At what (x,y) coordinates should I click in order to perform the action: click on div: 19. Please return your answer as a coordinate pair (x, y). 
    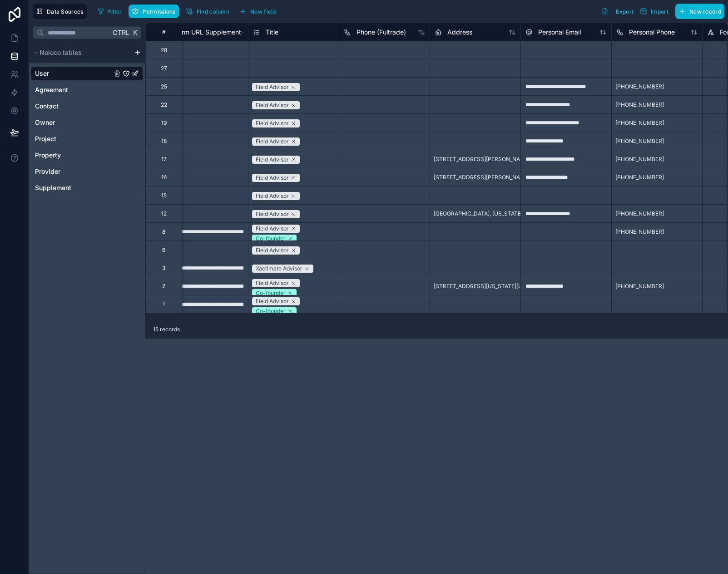
    Looking at the image, I should click on (164, 123).